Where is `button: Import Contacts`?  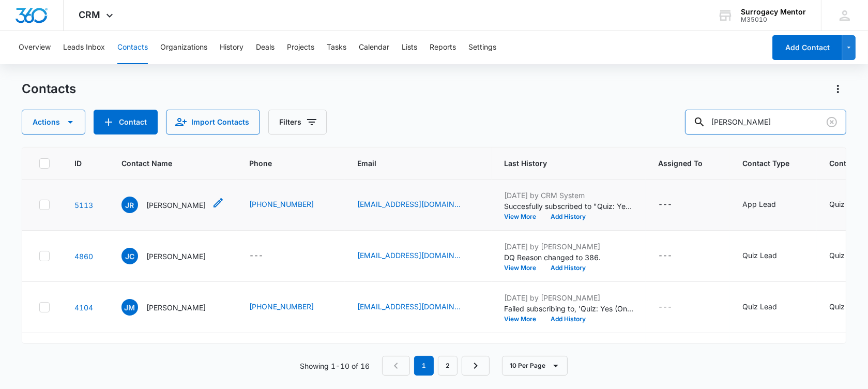
button: Import Contacts is located at coordinates (213, 122).